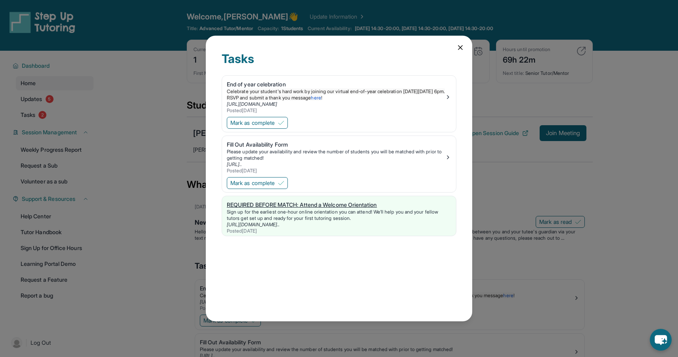  What do you see at coordinates (660, 340) in the screenshot?
I see `button: chat-button` at bounding box center [660, 340].